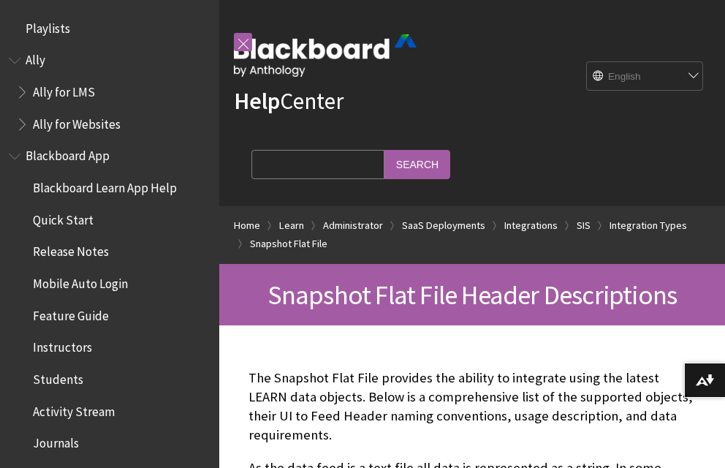 The width and height of the screenshot is (725, 468). I want to click on nav: Book outline for Playlists, so click(110, 29).